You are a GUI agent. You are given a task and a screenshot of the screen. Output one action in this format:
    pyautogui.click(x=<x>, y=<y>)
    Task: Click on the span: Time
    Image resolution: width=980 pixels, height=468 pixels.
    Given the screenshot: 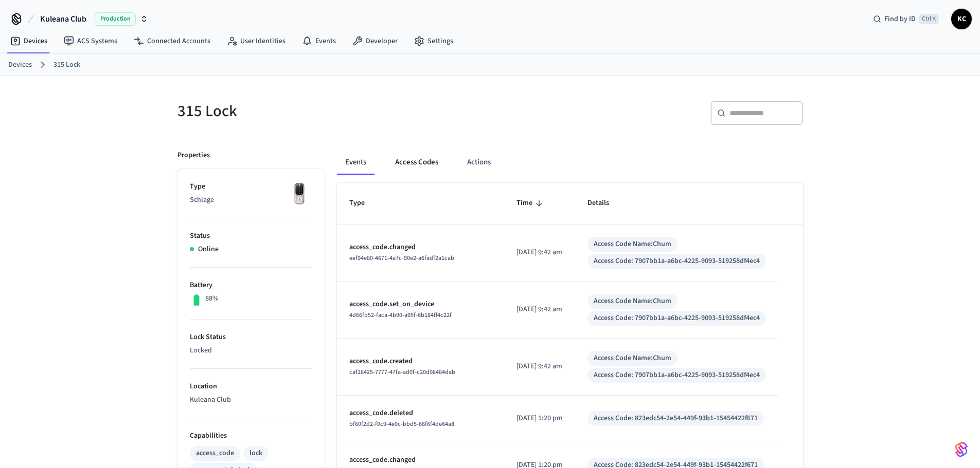 What is the action you would take?
    pyautogui.click(x=530, y=203)
    